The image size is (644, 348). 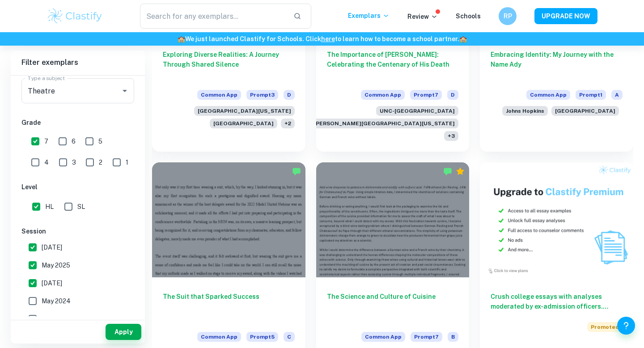 I want to click on h6: The Science and Culture of Cuisine, so click(x=393, y=306).